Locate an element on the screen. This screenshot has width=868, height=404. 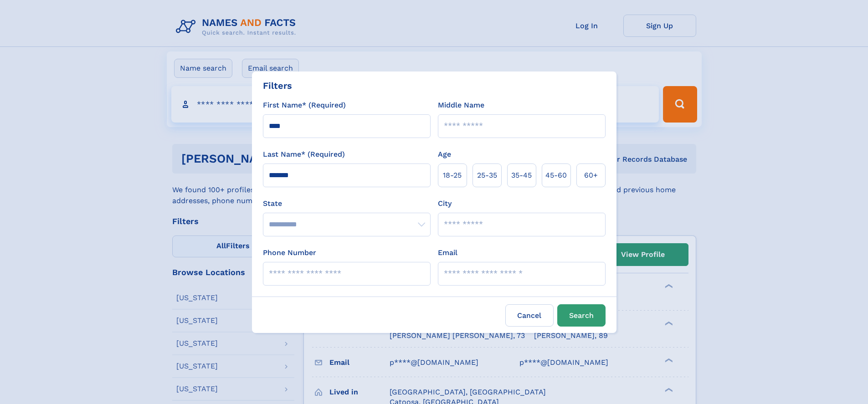
label: Cancel is located at coordinates (530, 315).